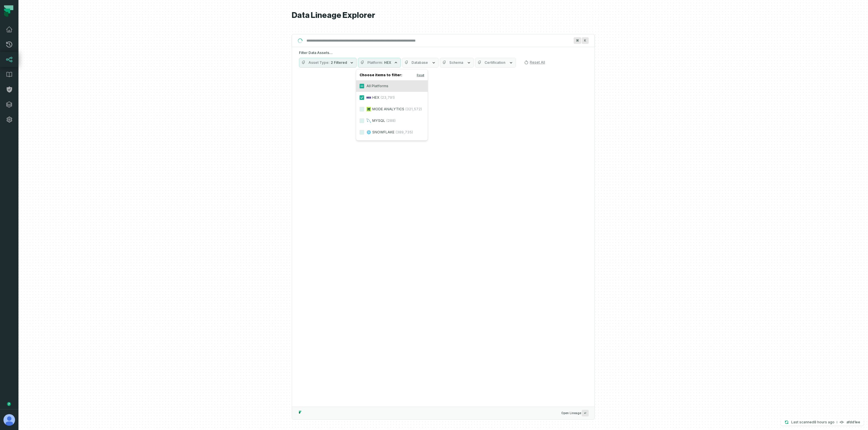 The height and width of the screenshot is (430, 868). I want to click on span: (288), so click(391, 120).